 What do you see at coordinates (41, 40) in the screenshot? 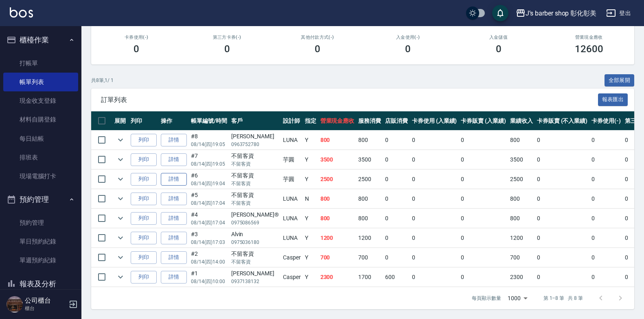
I see `button: 櫃檯作業` at bounding box center [41, 40].